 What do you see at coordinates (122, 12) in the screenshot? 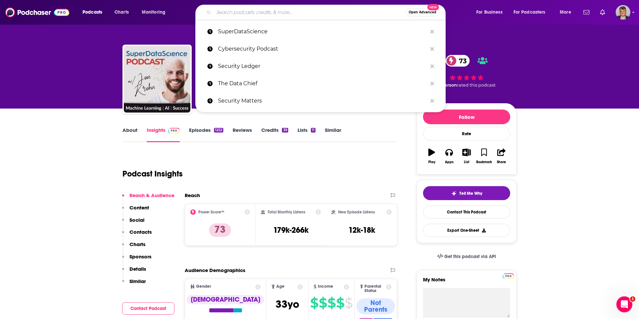
I see `span: Charts` at bounding box center [122, 12].